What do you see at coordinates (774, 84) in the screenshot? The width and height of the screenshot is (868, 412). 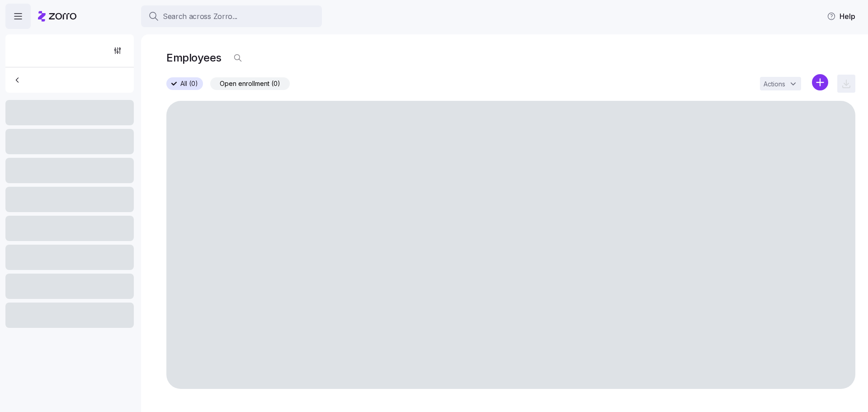 I see `span: Actions` at bounding box center [774, 84].